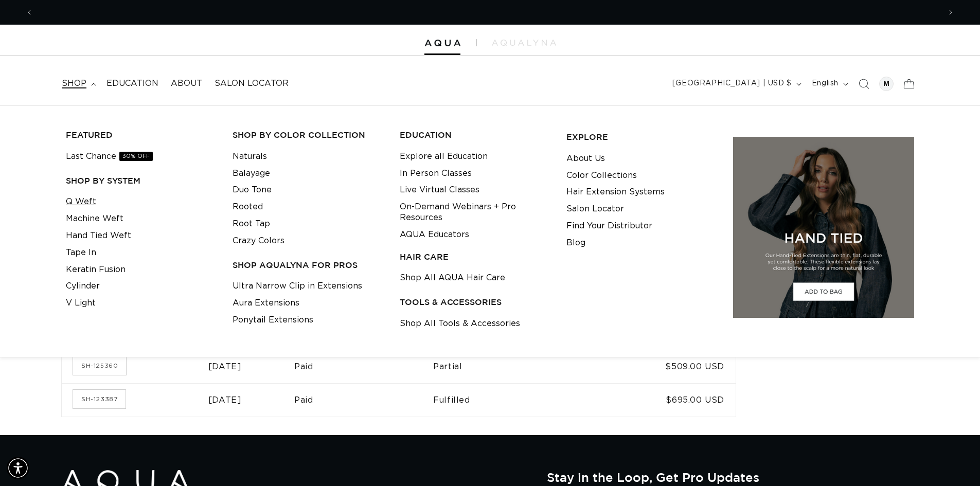  What do you see at coordinates (141, 181) in the screenshot?
I see `h3: SHOP BY SYSTEM` at bounding box center [141, 181].